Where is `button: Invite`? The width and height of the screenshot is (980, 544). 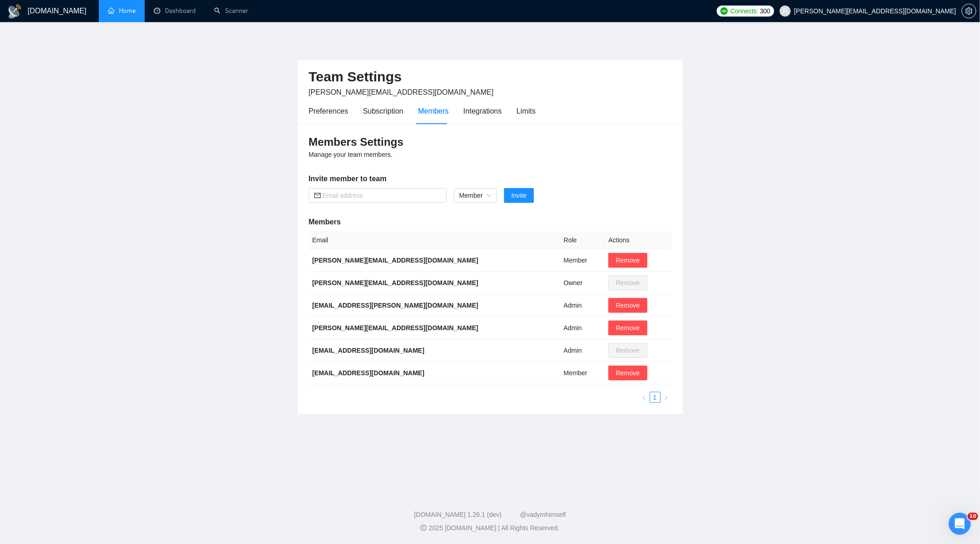
button: Invite is located at coordinates (519, 196).